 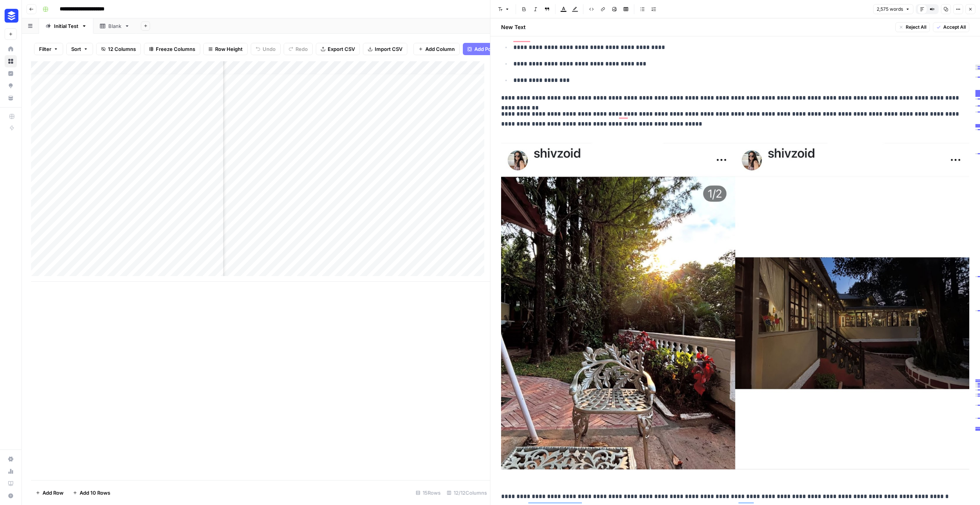 What do you see at coordinates (385, 49) in the screenshot?
I see `button: Import CSV` at bounding box center [385, 49].